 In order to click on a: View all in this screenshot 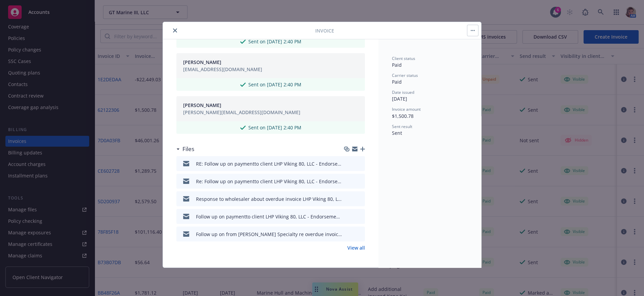, I will do `click(356, 248)`.